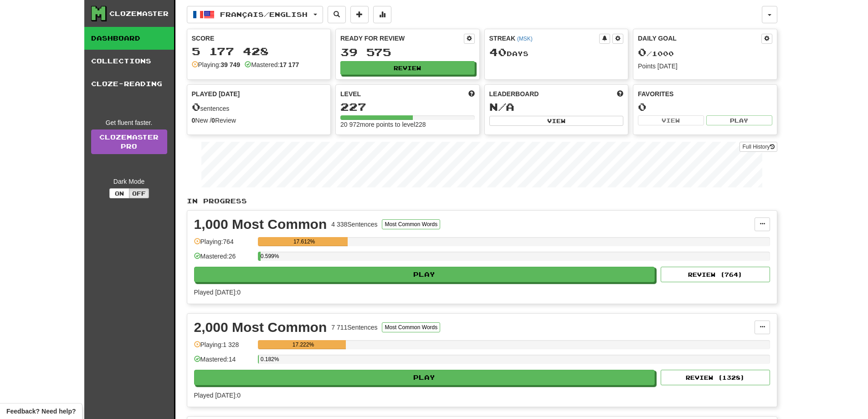 The image size is (868, 419). Describe the element at coordinates (402, 39) in the screenshot. I see `div: Ready for Review` at that location.